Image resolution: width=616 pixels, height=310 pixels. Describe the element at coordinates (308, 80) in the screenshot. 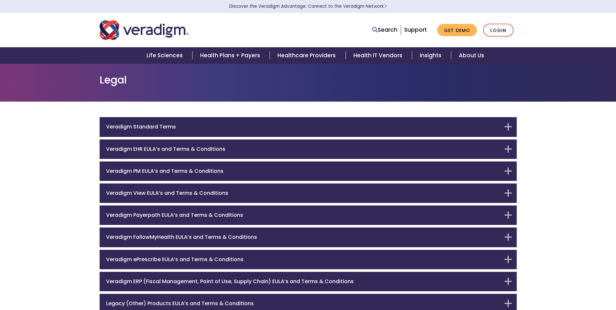

I see `h1: Legal` at that location.